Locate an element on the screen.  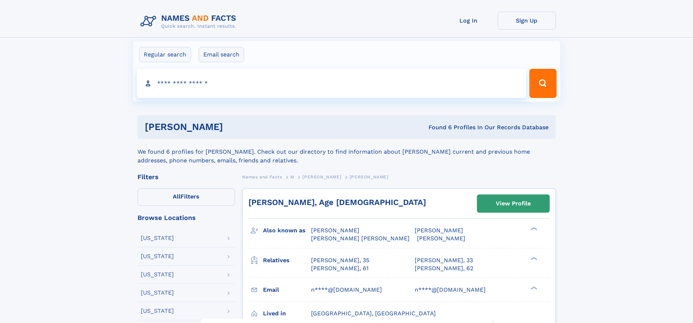
label: Filters is located at coordinates (186, 197).